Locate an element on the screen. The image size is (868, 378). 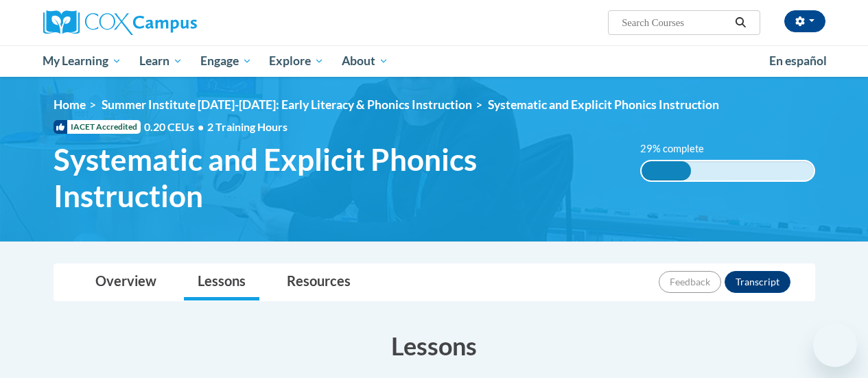
span: Explore is located at coordinates (296, 61).